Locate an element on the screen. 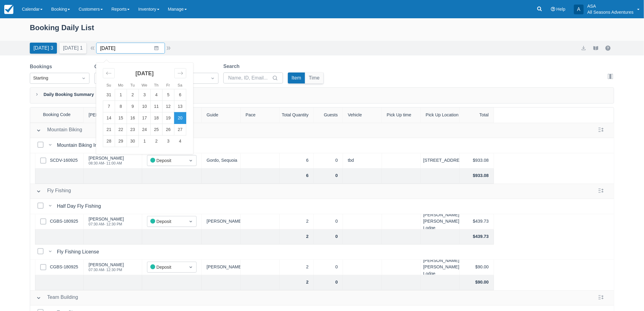 The image size is (644, 311). label: Search is located at coordinates (233, 67).